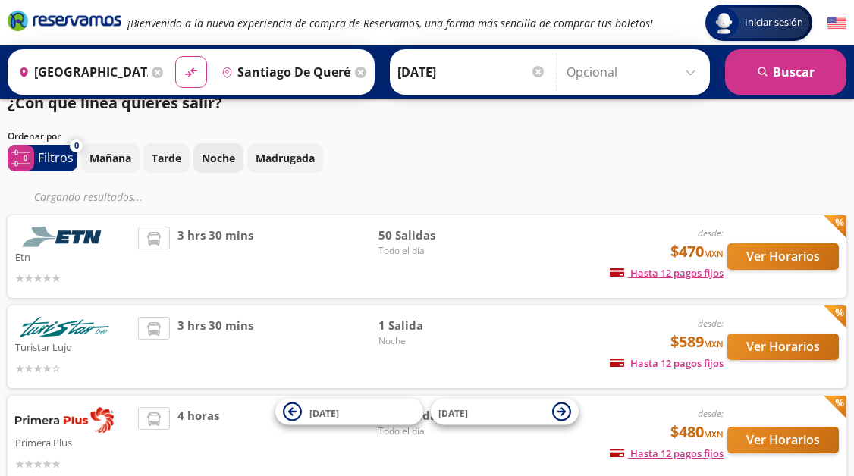 The width and height of the screenshot is (854, 476). I want to click on input: Buscar Destino, so click(283, 72).